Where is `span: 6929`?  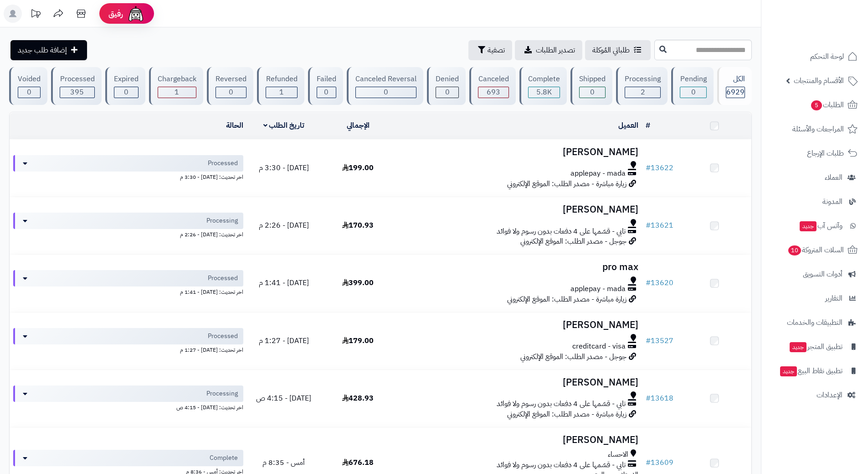
span: 6929 is located at coordinates (735, 92).